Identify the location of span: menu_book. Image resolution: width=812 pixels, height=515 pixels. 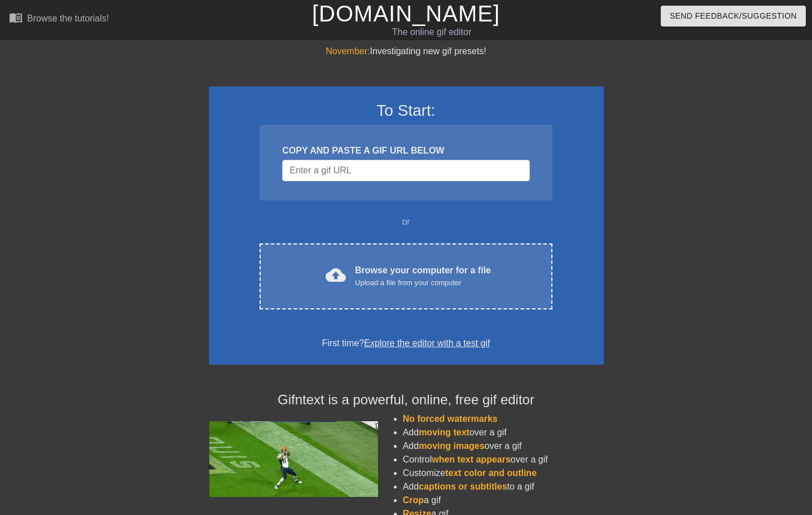
(16, 17).